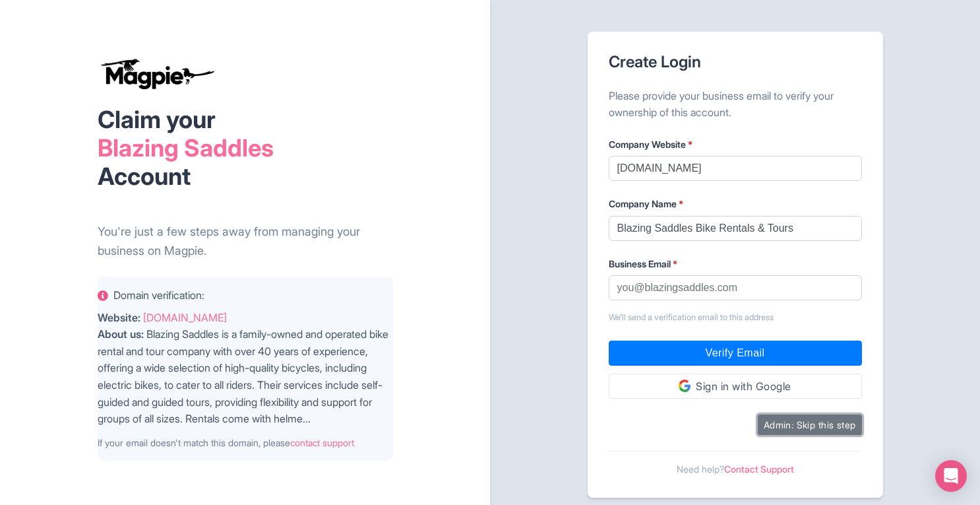 The image size is (980, 505). Describe the element at coordinates (759, 469) in the screenshot. I see `a: Contact Support` at that location.